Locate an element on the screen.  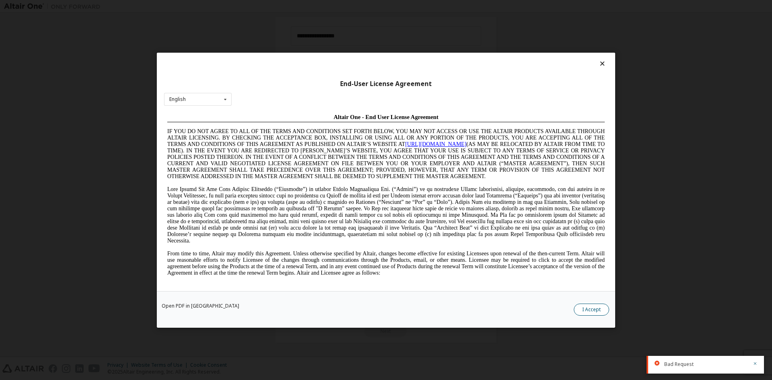
button: I Accept is located at coordinates (592, 309).